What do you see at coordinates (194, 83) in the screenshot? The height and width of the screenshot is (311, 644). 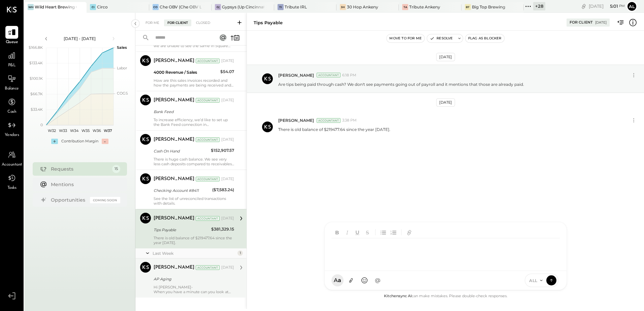 I see `div: How are this sales invoices recorded and how the payments are being received and settled?` at bounding box center [194, 83].